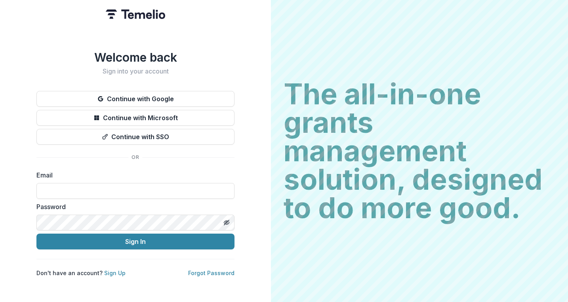 Image resolution: width=568 pixels, height=302 pixels. Describe the element at coordinates (133, 175) in the screenshot. I see `label: Email` at that location.